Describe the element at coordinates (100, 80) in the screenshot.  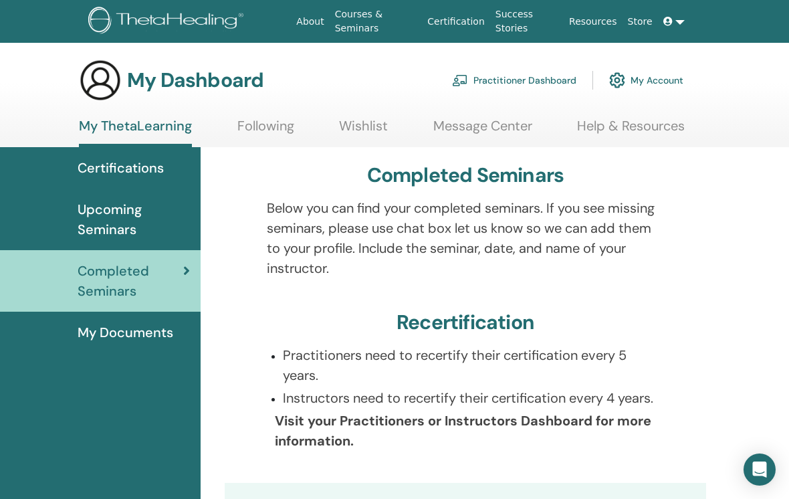
I see `img: generic-user-icon.jpg` at that location.